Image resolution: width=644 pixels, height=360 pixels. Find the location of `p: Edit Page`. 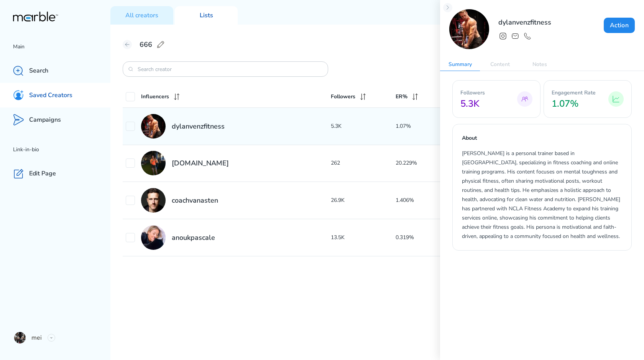

p: Edit Page is located at coordinates (42, 173).